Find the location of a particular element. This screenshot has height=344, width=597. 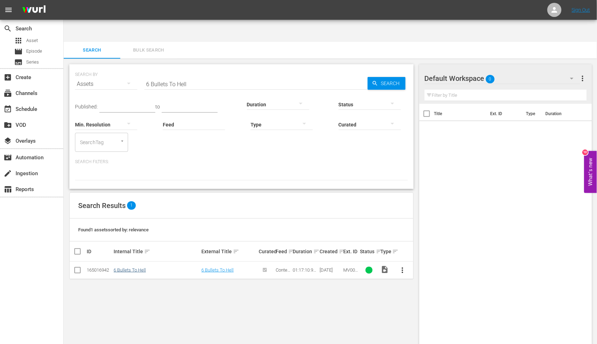

th: Type is located at coordinates (531, 114).